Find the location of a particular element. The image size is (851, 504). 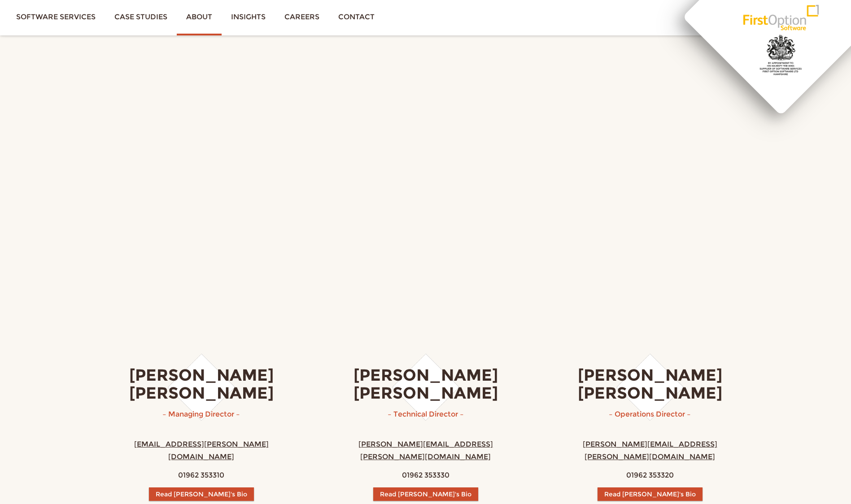

p: 01962 353320 is located at coordinates (650, 476).